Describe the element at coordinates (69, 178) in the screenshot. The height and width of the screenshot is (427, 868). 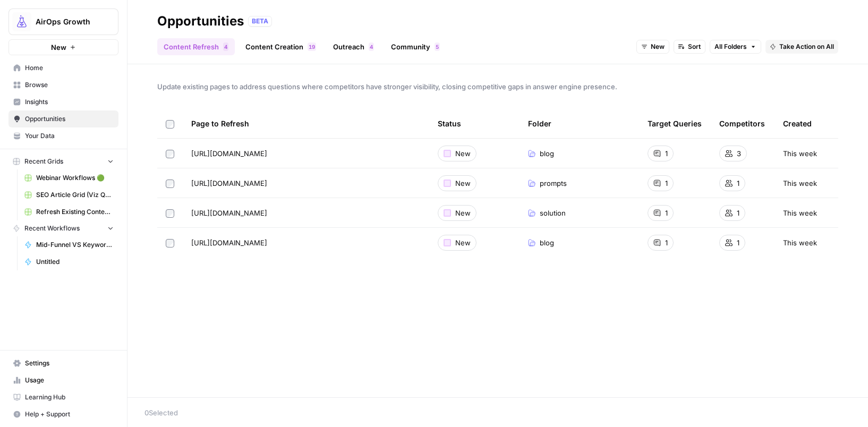
I see `a: Webinar Workflows 🟢` at that location.